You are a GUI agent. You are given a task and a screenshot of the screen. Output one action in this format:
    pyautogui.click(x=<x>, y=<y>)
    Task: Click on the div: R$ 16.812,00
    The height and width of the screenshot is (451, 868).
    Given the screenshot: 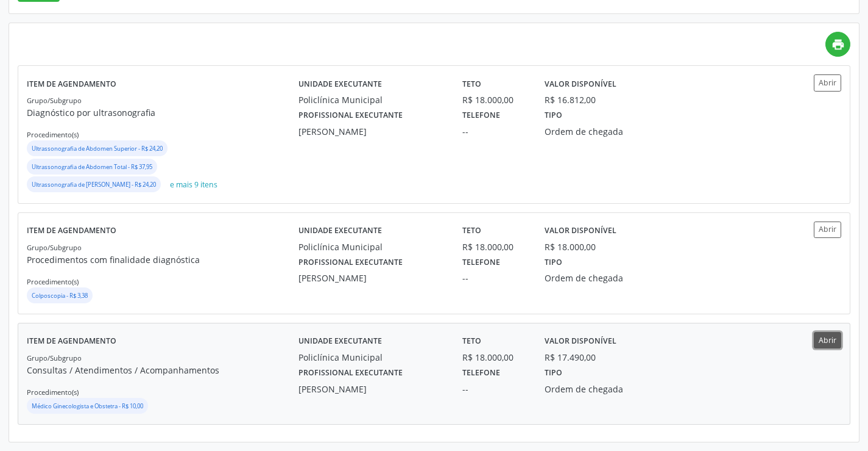 What is the action you would take?
    pyautogui.click(x=570, y=99)
    